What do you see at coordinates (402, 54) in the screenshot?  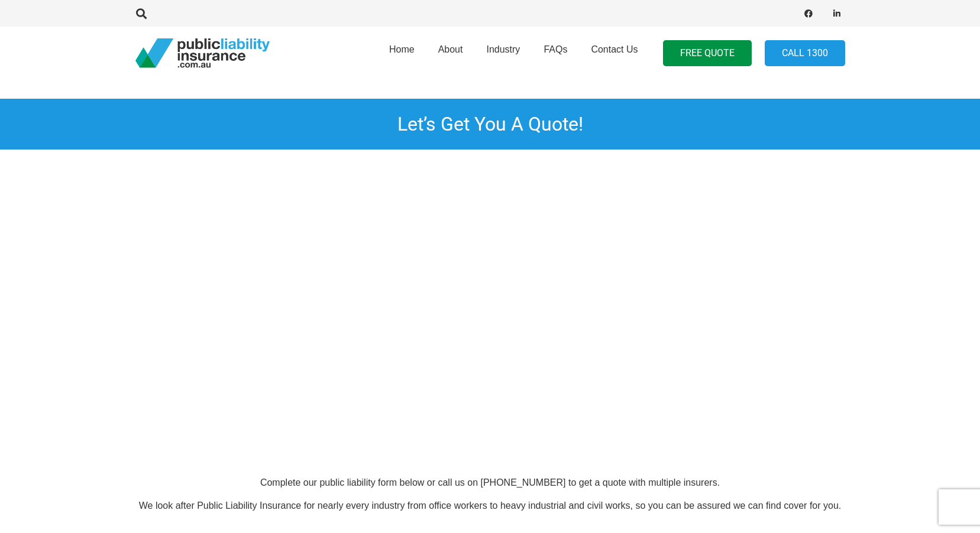 I see `a: Home` at bounding box center [402, 54].